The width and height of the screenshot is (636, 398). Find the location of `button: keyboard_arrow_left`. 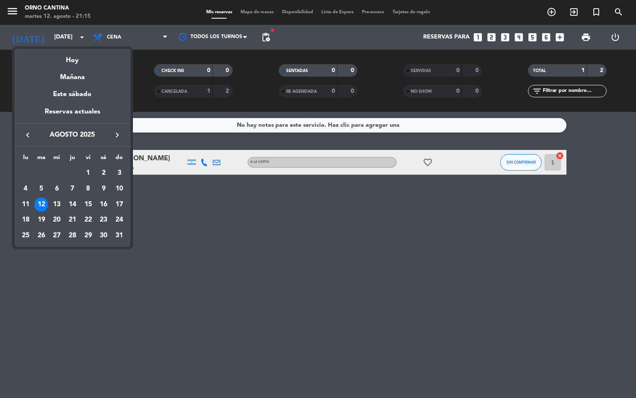

button: keyboard_arrow_left is located at coordinates (28, 135).